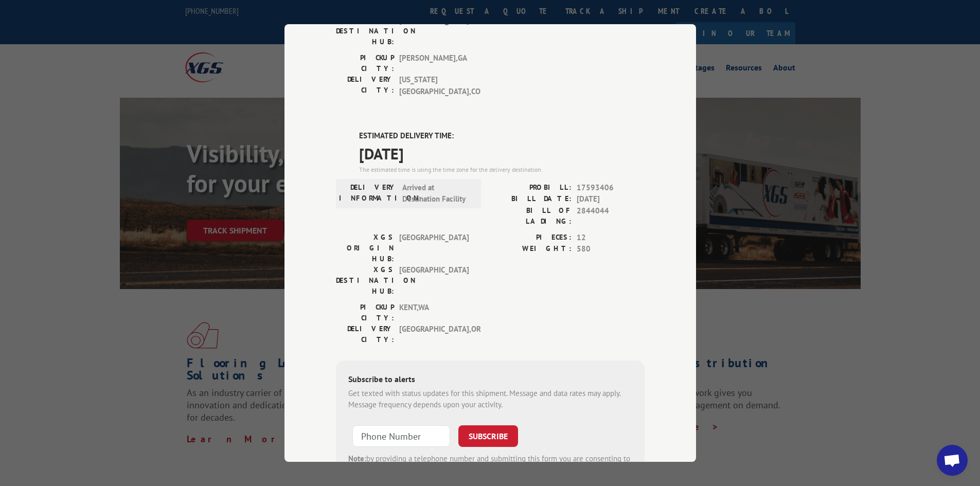 The height and width of the screenshot is (486, 980). I want to click on label: ESTIMATED DELIVERY TIME:, so click(502, 136).